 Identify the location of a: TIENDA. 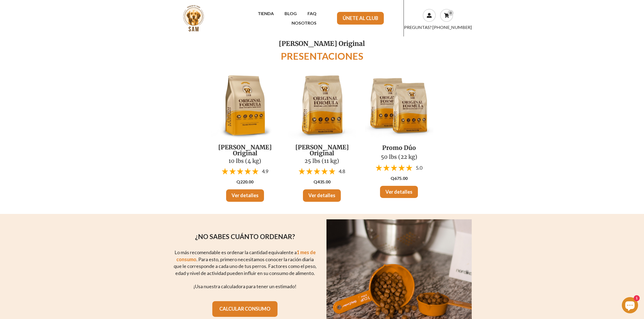
(266, 14).